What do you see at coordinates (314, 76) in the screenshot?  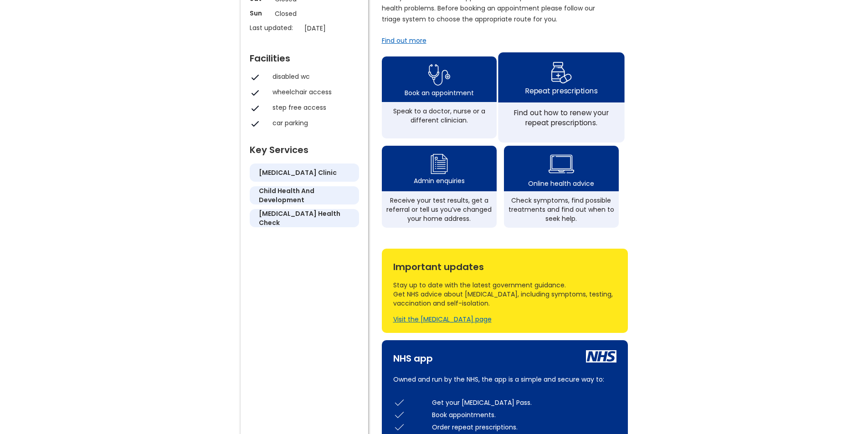 I see `div: disabled wc` at bounding box center [314, 76].